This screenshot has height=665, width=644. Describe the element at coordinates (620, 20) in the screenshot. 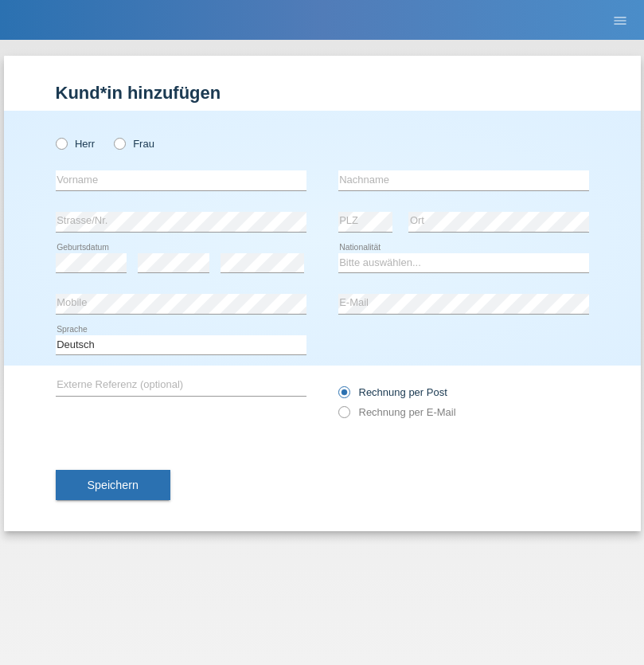

I see `a: menu` at that location.